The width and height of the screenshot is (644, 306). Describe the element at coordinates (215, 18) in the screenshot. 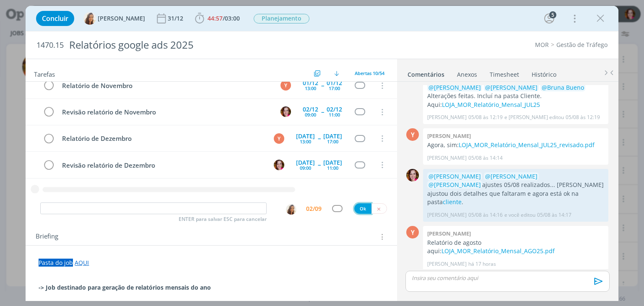

I see `span: 44:57` at that location.